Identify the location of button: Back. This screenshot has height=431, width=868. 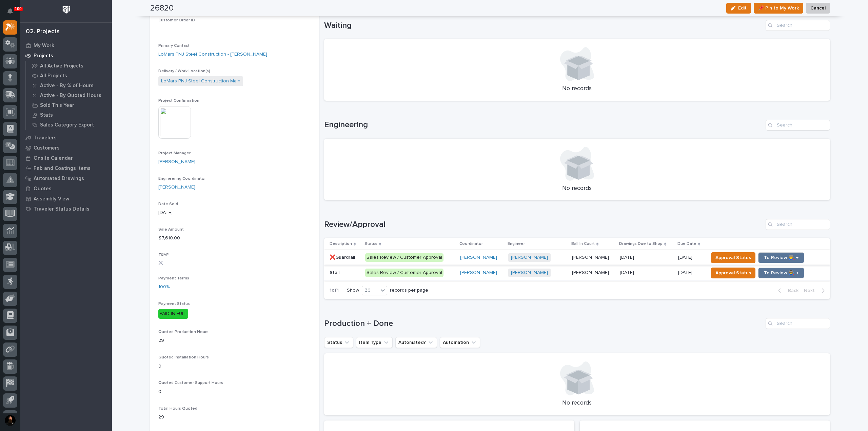
(787, 290).